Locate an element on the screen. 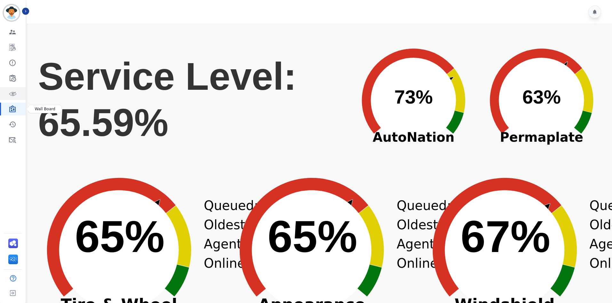 The height and width of the screenshot is (303, 612). svg: Service Level: 65.59% is located at coordinates (191, 95).